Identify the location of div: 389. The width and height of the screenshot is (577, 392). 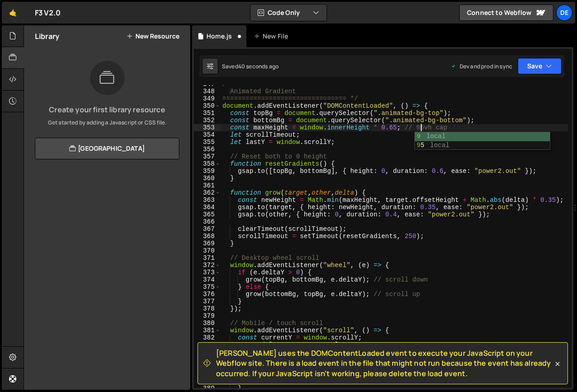
(207, 388).